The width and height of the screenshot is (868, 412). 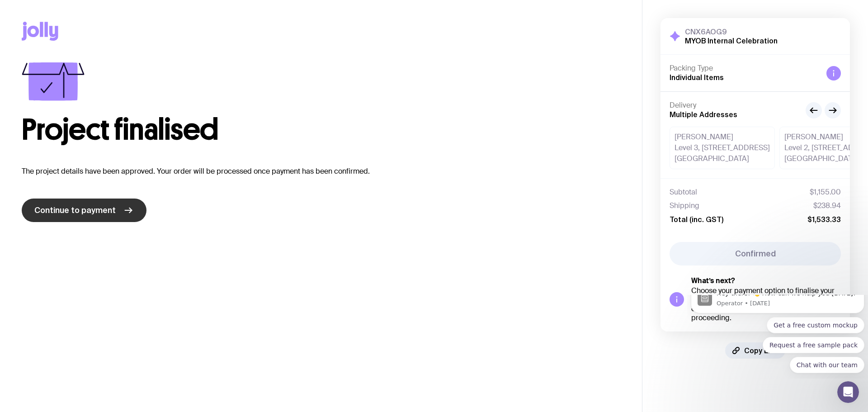 What do you see at coordinates (90, 50) in the screenshot?
I see `div: Quick reply options` at bounding box center [90, 50].